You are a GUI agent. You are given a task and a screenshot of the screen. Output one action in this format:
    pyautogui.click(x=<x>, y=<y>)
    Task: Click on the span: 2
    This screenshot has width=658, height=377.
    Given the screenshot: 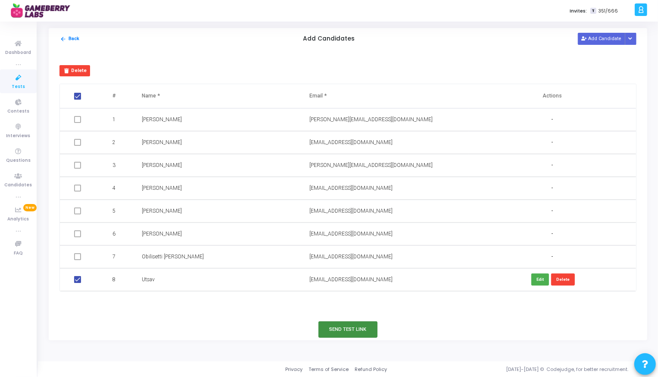 What is the action you would take?
    pyautogui.click(x=114, y=142)
    